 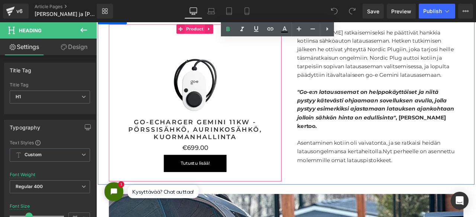 What do you see at coordinates (105, 11) in the screenshot?
I see `a: New Library` at bounding box center [105, 11].